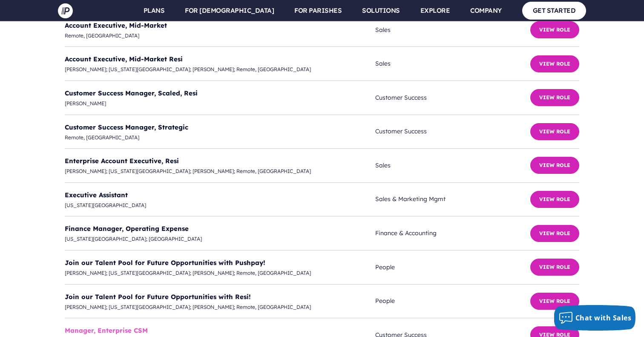  I want to click on span: Chat with Sales, so click(604, 318).